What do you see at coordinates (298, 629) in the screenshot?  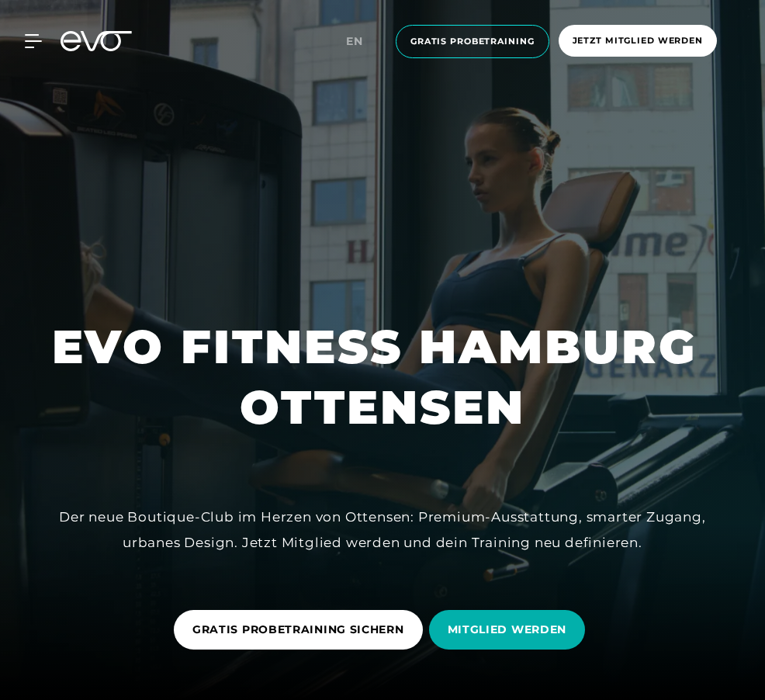 I see `span: GRATIS PROBETRAINING SICHERN` at bounding box center [298, 629].